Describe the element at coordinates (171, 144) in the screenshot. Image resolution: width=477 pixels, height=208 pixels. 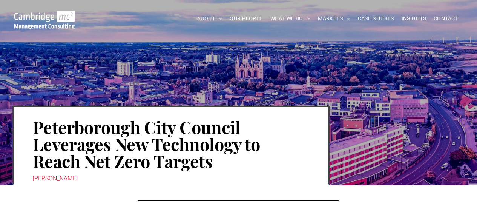
I see `h1: Peterborough City Council Leverages New Technology to Reach Net Zero Targets` at that location.